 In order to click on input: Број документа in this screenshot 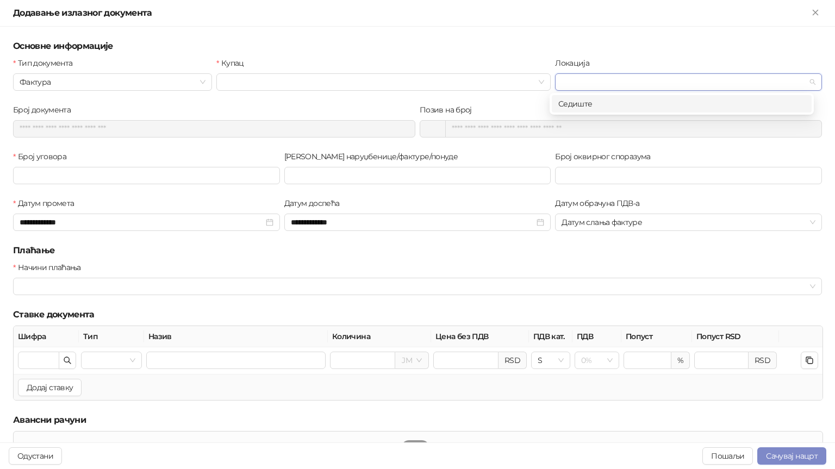, I will do `click(214, 129)`.